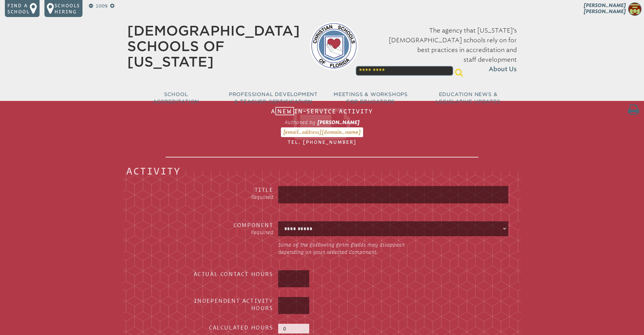 The width and height of the screenshot is (644, 335). I want to click on img: csf-logo-web-colors.png, so click(334, 46).